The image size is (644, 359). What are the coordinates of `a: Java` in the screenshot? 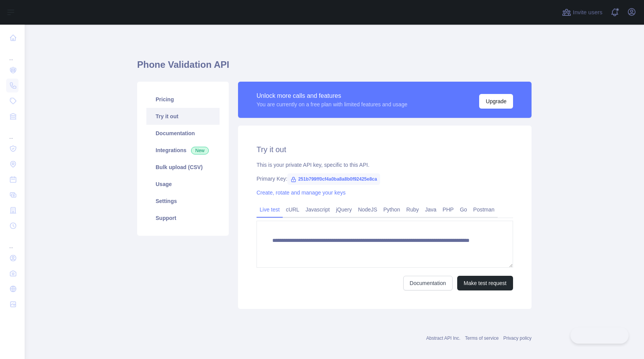 It's located at (431, 210).